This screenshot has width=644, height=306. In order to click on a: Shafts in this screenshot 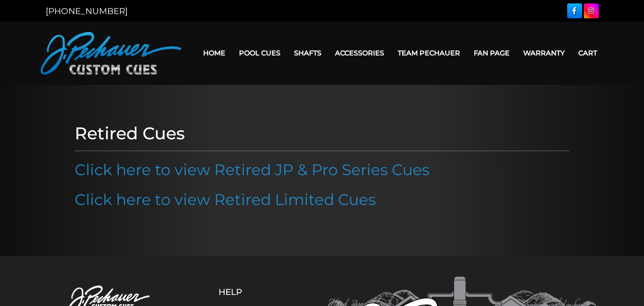, I will do `click(307, 53)`.